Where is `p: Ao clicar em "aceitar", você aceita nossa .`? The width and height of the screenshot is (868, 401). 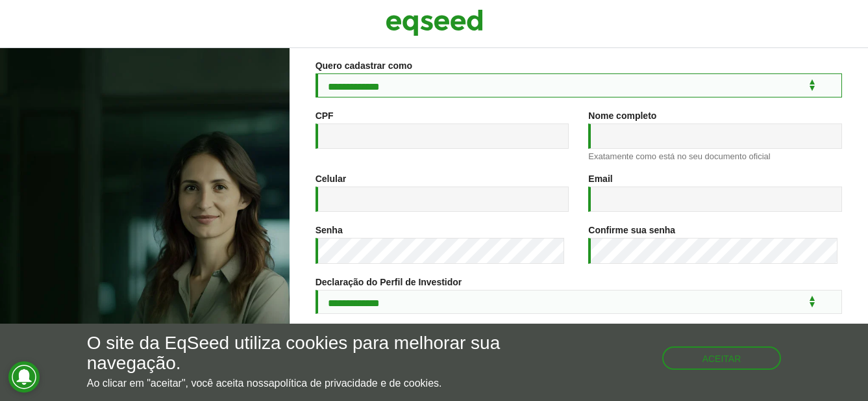
p: Ao clicar em "aceitar", você aceita nossa . is located at coordinates (296, 382).